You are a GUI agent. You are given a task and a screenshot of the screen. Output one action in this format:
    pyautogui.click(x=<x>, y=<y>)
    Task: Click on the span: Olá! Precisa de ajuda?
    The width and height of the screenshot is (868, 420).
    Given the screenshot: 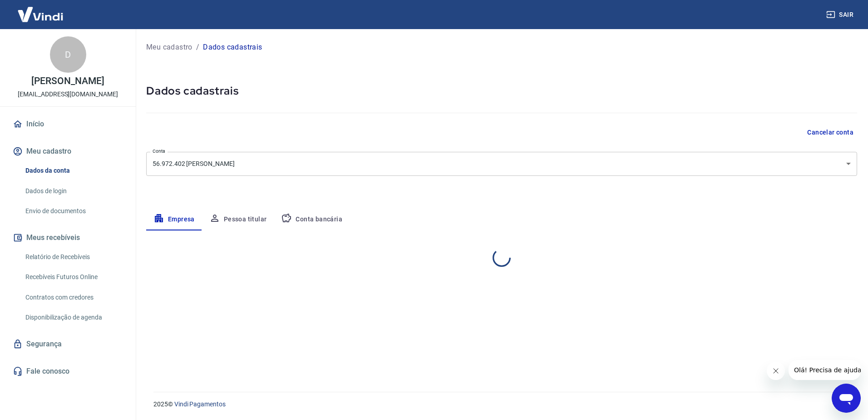 What is the action you would take?
    pyautogui.click(x=41, y=10)
    